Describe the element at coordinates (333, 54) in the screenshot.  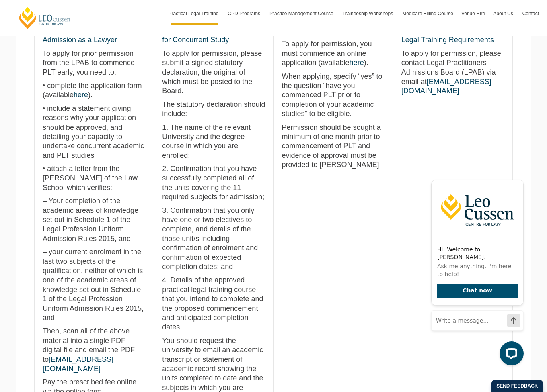
I see `p: To apply for permission, you must commence an online application (available ).` at that location.